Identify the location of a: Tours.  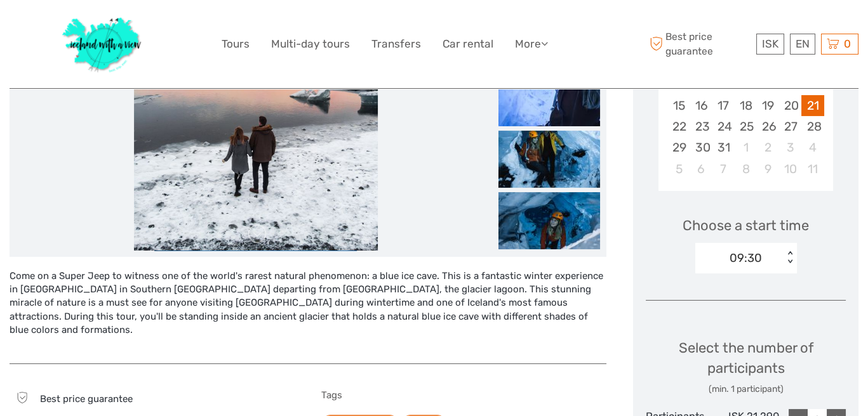
(235, 43).